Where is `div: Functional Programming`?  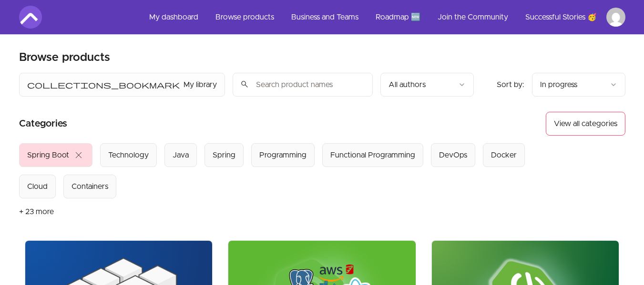 div: Functional Programming is located at coordinates (372, 155).